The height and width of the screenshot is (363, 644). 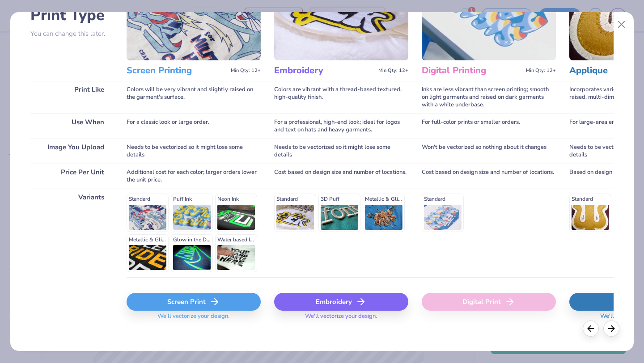 I want to click on button: Close, so click(x=621, y=25).